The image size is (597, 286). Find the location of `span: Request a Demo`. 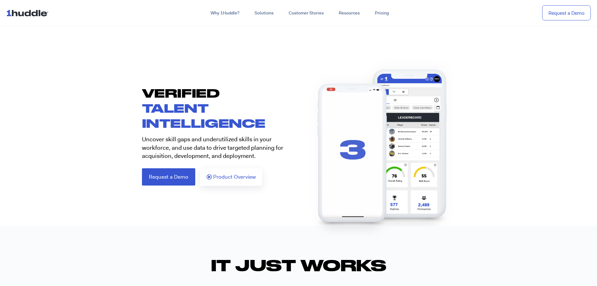

span: Request a Demo is located at coordinates (169, 177).